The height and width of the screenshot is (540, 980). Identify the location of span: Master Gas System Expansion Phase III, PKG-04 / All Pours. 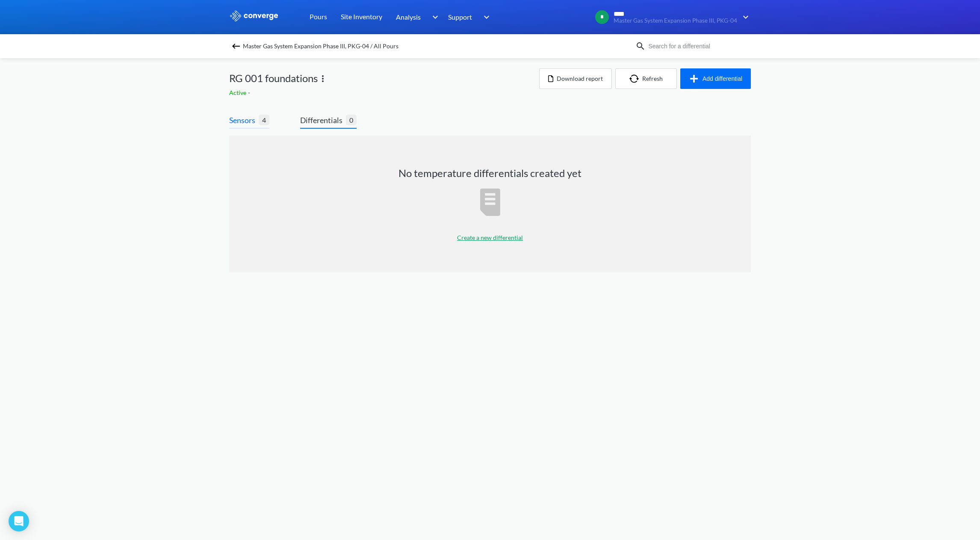
(321, 46).